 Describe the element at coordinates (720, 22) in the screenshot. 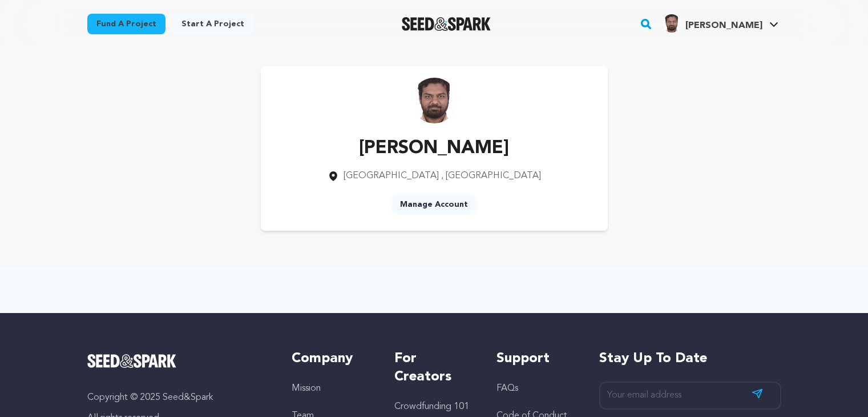

I see `a: Nikunj B.'s Profile` at that location.